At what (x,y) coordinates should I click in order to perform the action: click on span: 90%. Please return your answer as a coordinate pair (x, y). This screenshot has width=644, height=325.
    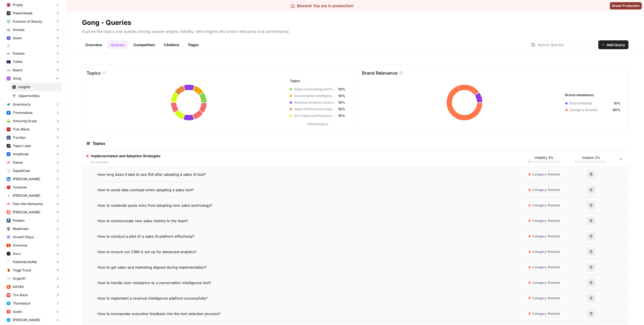
    Looking at the image, I should click on (617, 110).